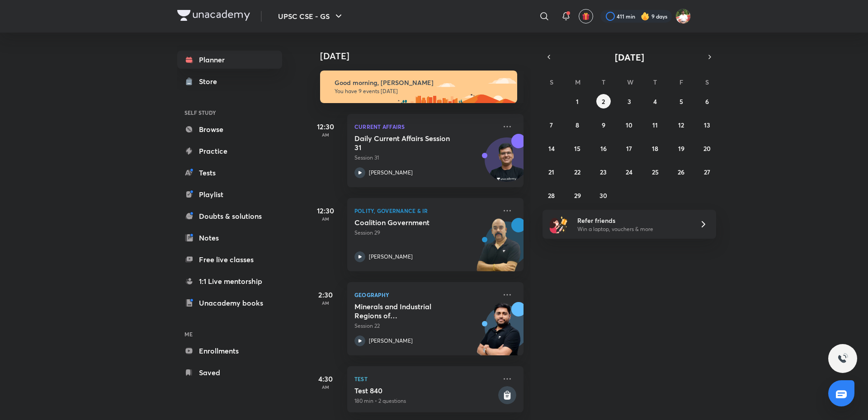 This screenshot has height=420, width=868. I want to click on p: Polity, Governance & IR, so click(425, 211).